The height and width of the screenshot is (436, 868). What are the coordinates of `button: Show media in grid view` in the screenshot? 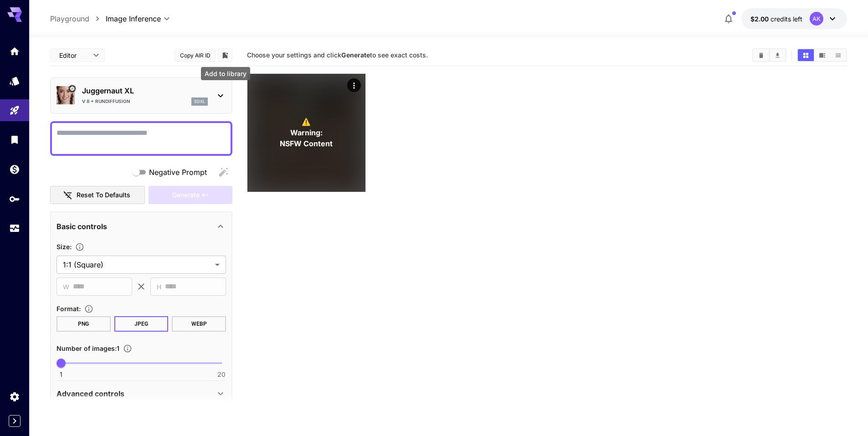 It's located at (806, 55).